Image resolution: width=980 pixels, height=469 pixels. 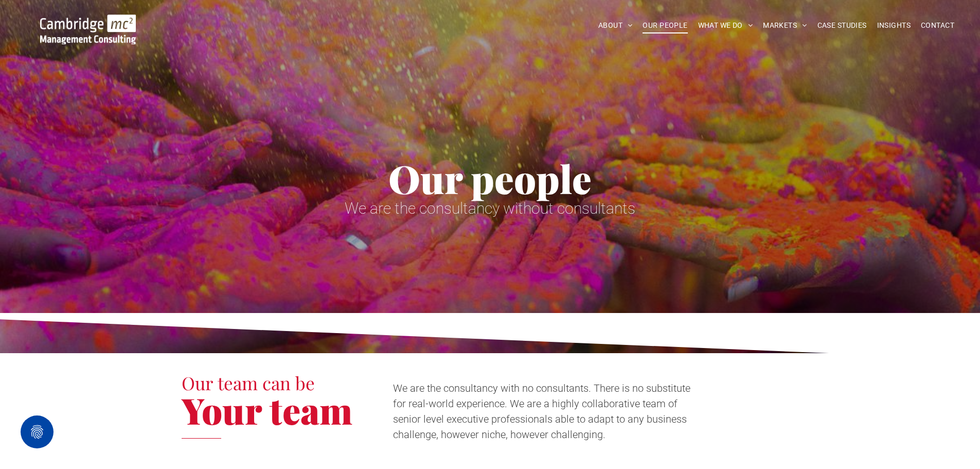 What do you see at coordinates (665, 25) in the screenshot?
I see `a: OUR PEOPLE` at bounding box center [665, 25].